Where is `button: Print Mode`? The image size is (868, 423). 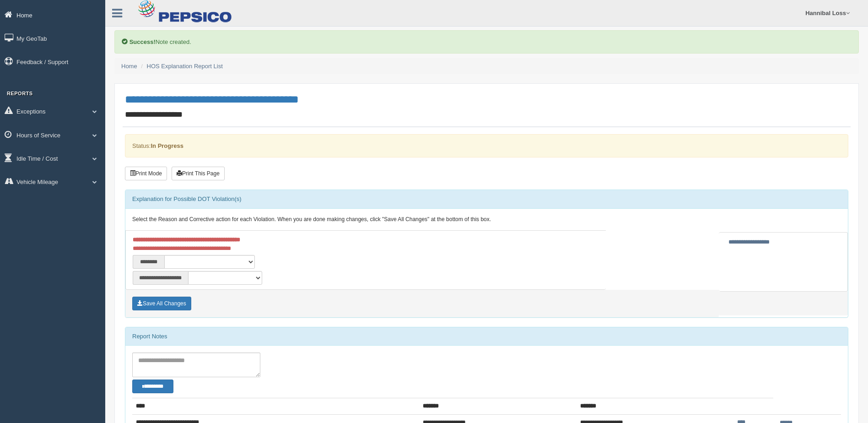 button: Print Mode is located at coordinates (146, 173).